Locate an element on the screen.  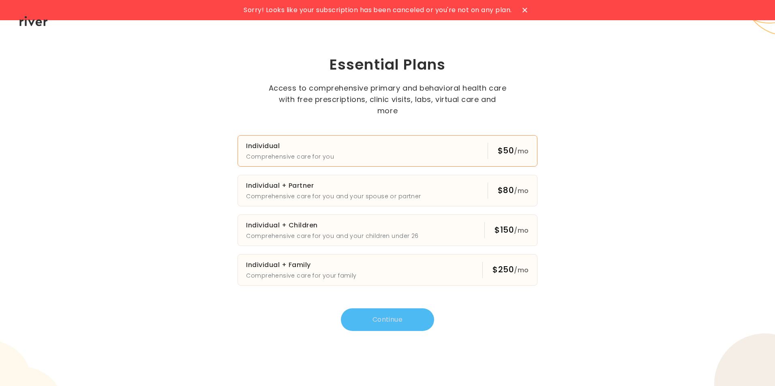
div: $50 is located at coordinates (513, 151).